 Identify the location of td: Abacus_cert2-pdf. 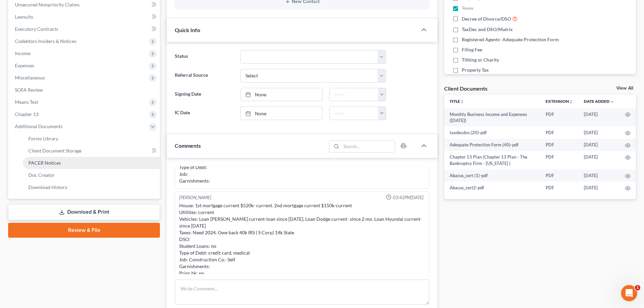
(492, 188).